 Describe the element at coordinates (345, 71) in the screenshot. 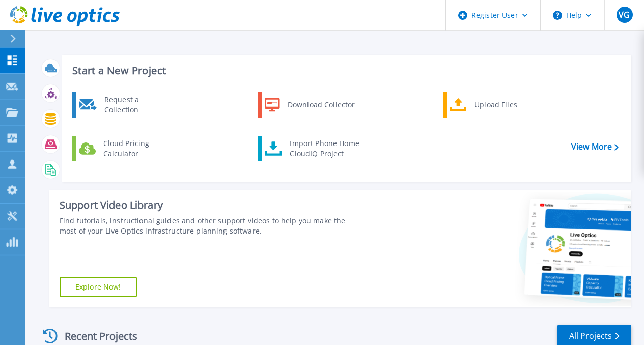

I see `h3: Start a New Project` at that location.